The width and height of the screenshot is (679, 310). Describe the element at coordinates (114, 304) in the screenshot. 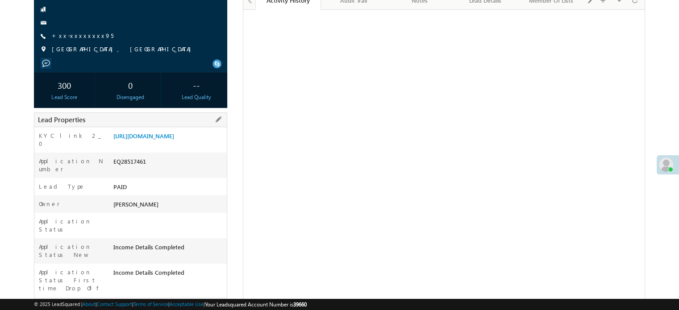

I see `a: Contact Support` at that location.